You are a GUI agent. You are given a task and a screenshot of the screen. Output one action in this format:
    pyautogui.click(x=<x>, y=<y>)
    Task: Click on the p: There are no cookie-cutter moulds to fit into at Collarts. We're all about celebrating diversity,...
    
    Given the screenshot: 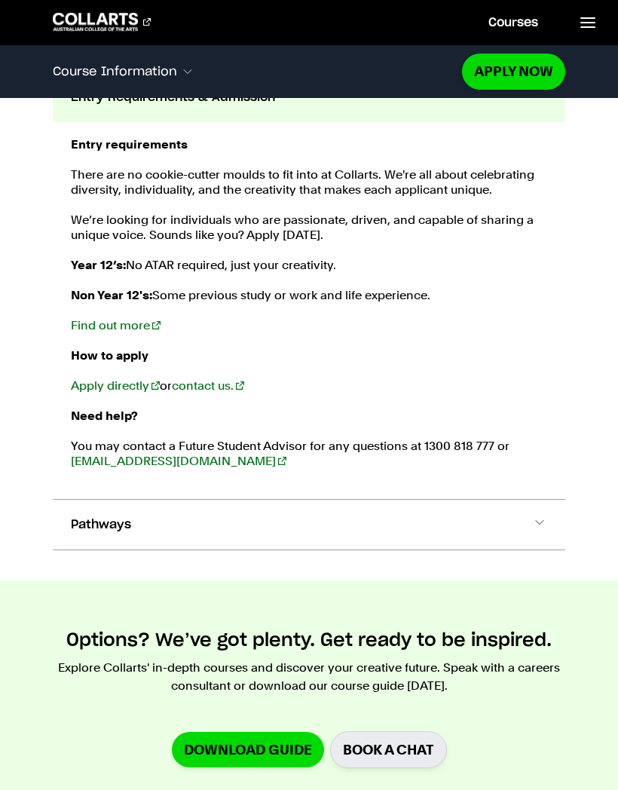 What is the action you would take?
    pyautogui.click(x=318, y=182)
    